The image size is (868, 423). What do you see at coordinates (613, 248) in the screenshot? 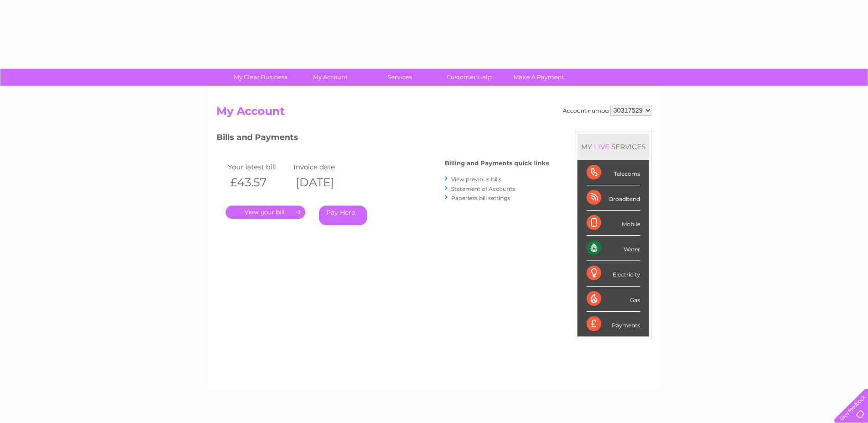
I see `div: Water` at bounding box center [613, 248].